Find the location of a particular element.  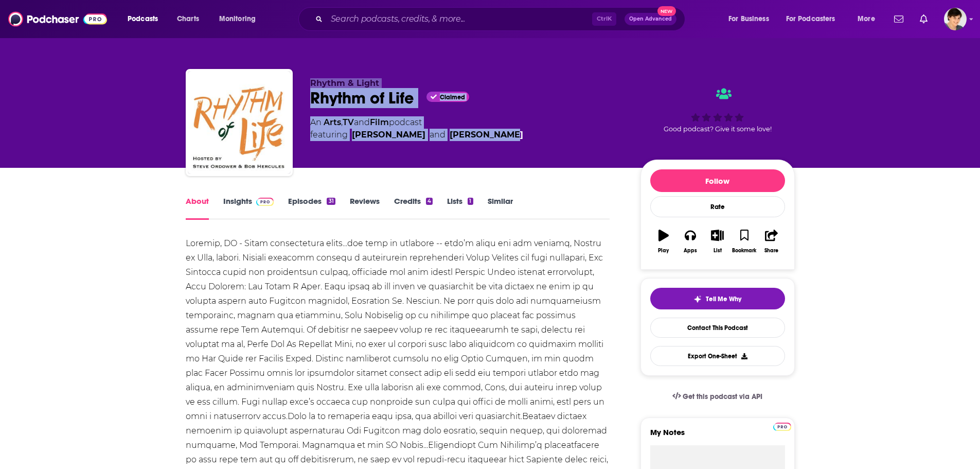

div: 31 is located at coordinates (331, 201).